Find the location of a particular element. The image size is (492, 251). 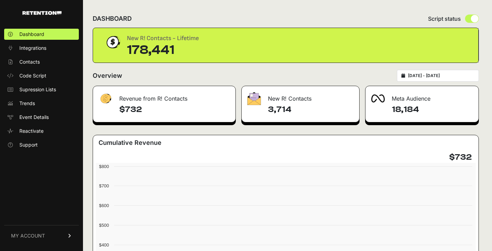

div: Revenue from R! Contacts is located at coordinates (164, 97).